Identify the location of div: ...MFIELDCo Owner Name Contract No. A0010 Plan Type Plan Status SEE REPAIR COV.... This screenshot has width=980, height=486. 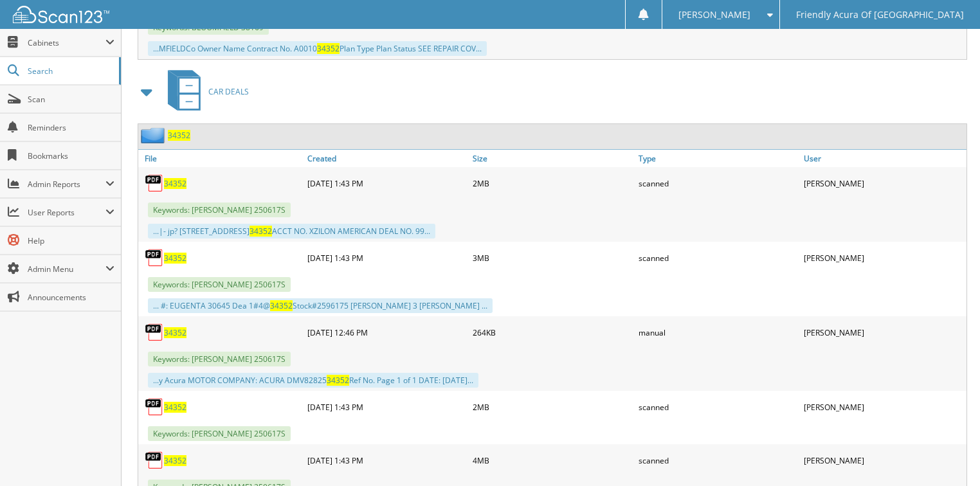
(317, 49).